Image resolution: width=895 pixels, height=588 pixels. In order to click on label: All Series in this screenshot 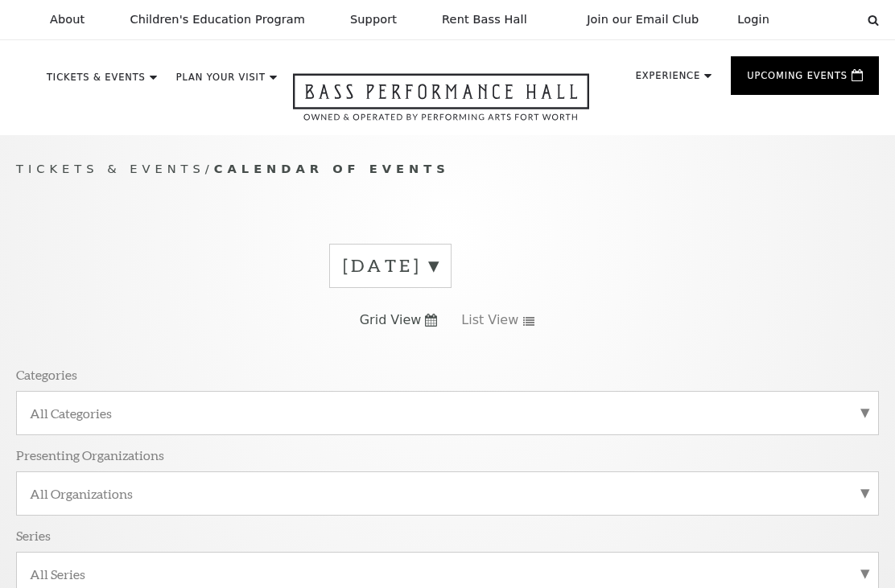, I will do `click(447, 573)`.